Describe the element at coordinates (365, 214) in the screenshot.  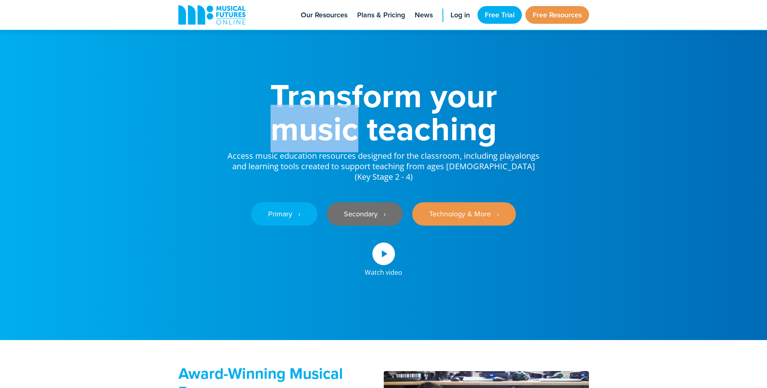
I see `a: Secondary ‎‏‏‎ ‎ ›` at that location.